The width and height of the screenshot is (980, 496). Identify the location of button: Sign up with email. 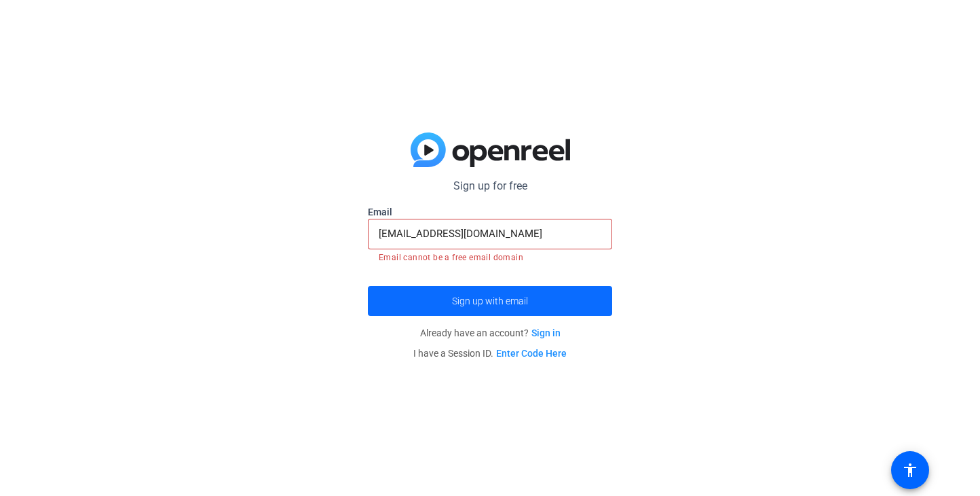
(490, 301).